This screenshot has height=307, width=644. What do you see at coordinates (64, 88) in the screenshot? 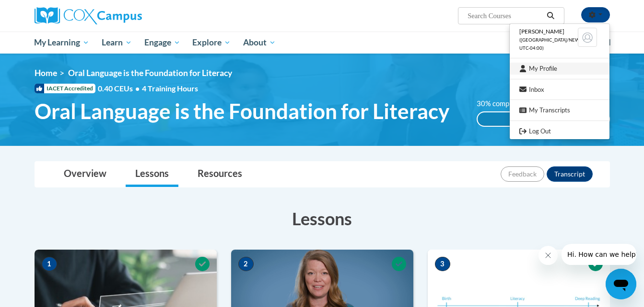
I see `span: IACET Accredited` at bounding box center [64, 88].